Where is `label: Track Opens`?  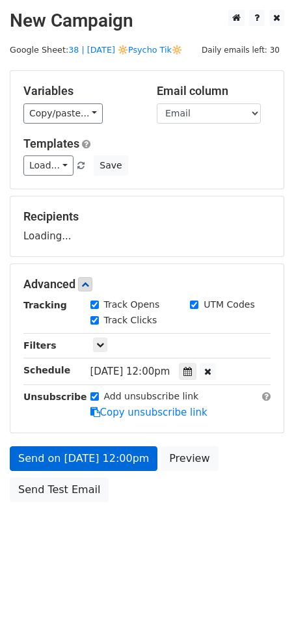 label: Track Opens is located at coordinates (132, 304).